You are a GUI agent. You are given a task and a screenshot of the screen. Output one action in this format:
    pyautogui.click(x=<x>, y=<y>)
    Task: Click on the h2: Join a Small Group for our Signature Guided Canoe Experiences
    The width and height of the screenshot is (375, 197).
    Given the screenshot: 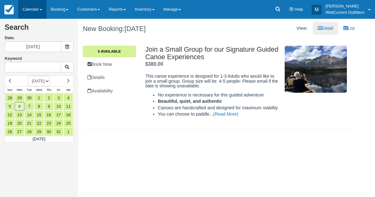 What is the action you would take?
    pyautogui.click(x=213, y=53)
    